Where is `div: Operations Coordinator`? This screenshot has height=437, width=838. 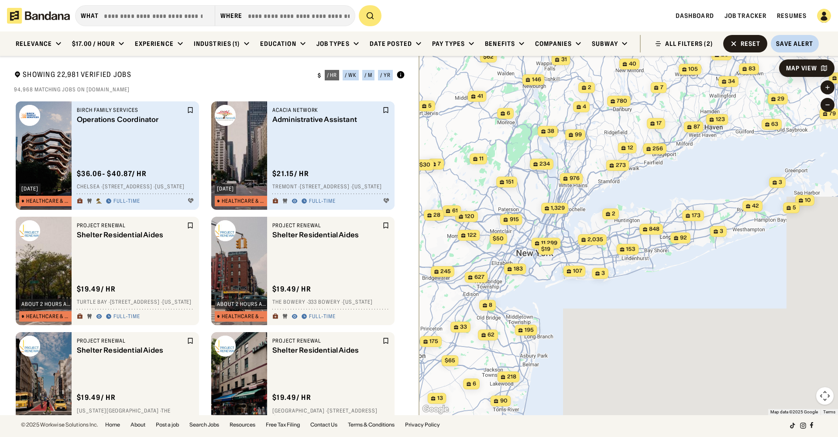 div: Operations Coordinator is located at coordinates (131, 119).